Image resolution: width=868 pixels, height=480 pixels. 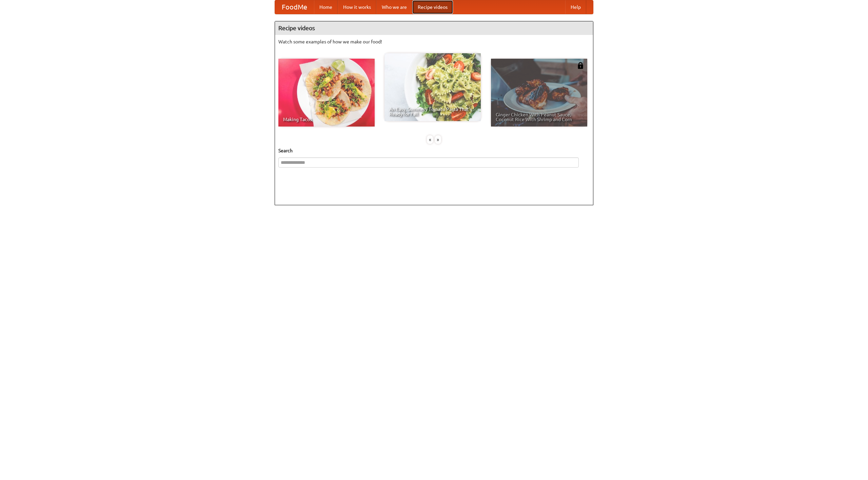 What do you see at coordinates (326, 7) in the screenshot?
I see `a: Home` at bounding box center [326, 7].